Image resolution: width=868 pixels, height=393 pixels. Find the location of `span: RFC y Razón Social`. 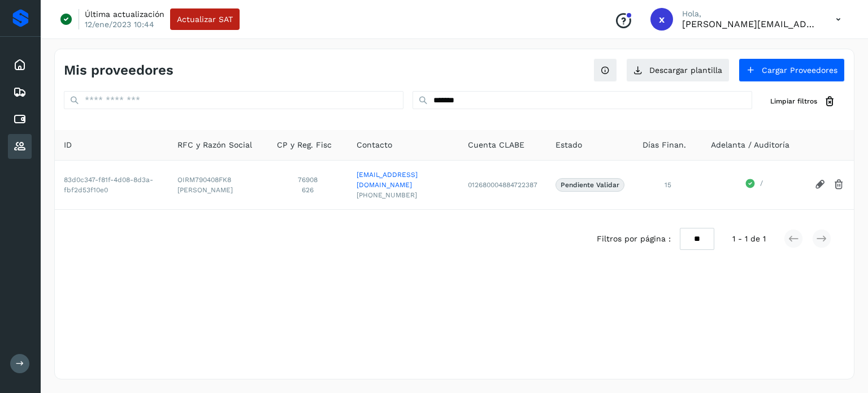

span: RFC y Razón Social is located at coordinates (215, 144).